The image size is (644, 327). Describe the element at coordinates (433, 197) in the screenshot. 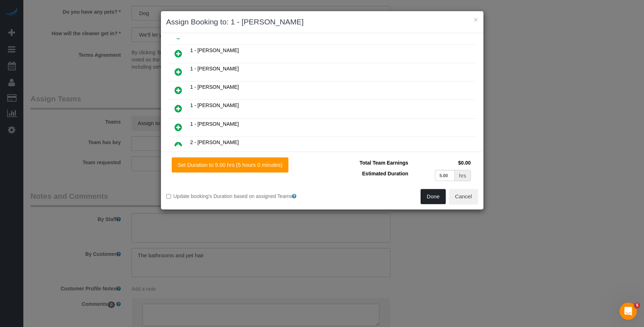

I see `button: Done` at that location.